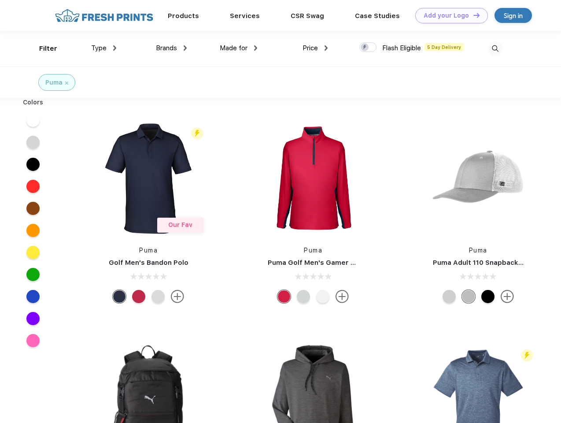 The width and height of the screenshot is (561, 423). What do you see at coordinates (488, 296) in the screenshot?
I see `div: Pma Blk Pma Blk` at bounding box center [488, 296].